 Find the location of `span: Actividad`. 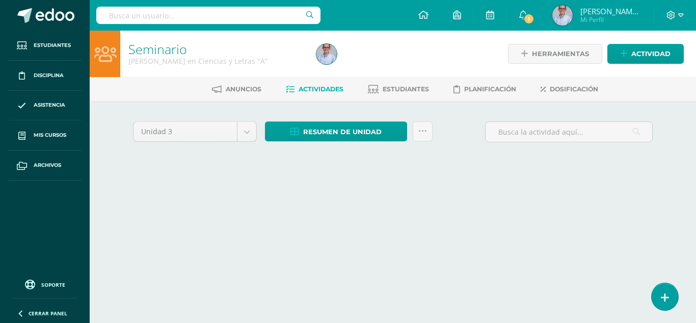

span: Actividad is located at coordinates (651, 54).